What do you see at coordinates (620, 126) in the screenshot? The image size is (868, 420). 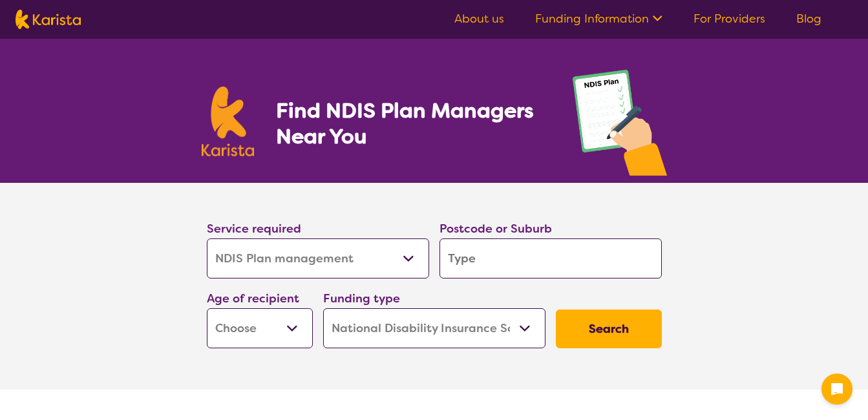 I see `img: plan-management` at bounding box center [620, 126].